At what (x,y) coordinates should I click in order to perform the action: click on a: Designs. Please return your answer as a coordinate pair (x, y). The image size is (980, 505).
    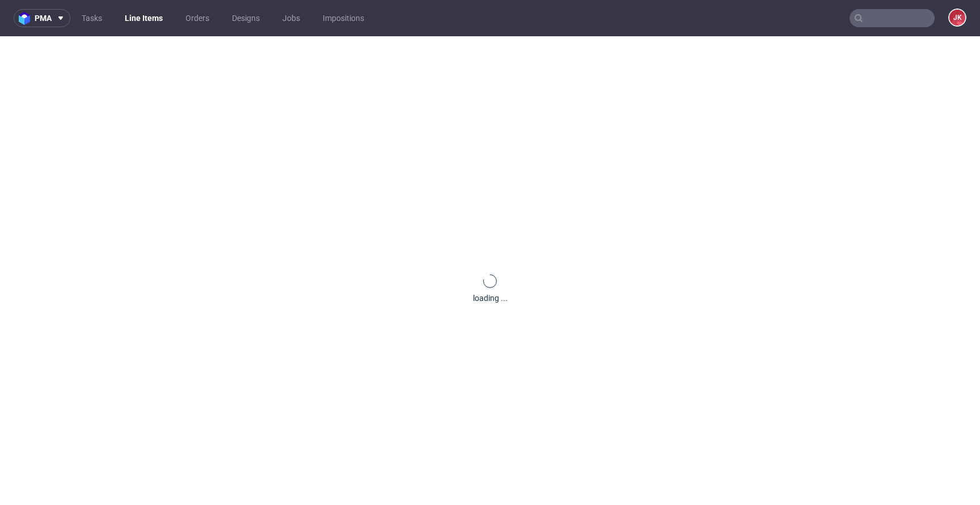
    Looking at the image, I should click on (245, 18).